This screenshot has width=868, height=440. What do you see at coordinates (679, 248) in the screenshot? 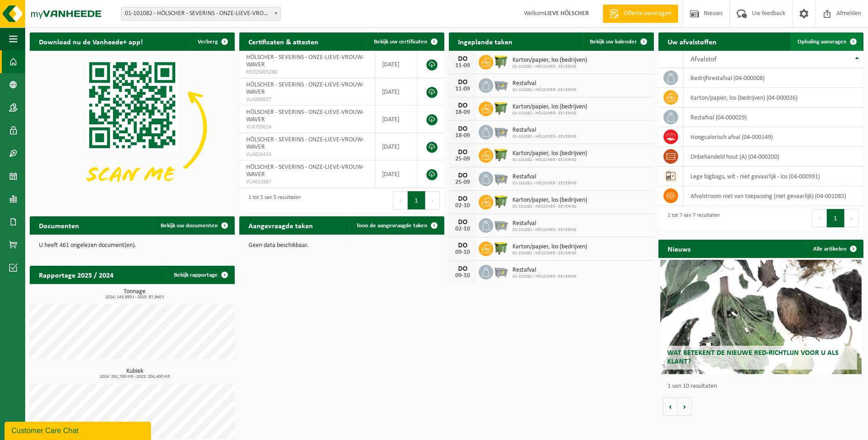
I see `h2: Nieuws` at bounding box center [679, 248].